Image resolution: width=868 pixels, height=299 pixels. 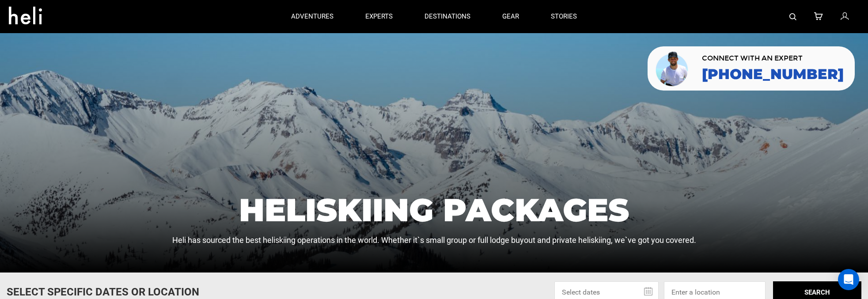 What do you see at coordinates (772, 58) in the screenshot?
I see `span: CONNECT WITH AN EXPERT` at bounding box center [772, 58].